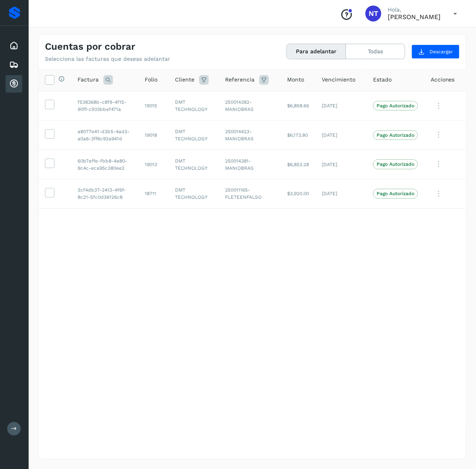 The height and width of the screenshot is (469, 476). I want to click on span: Referencia, so click(240, 80).